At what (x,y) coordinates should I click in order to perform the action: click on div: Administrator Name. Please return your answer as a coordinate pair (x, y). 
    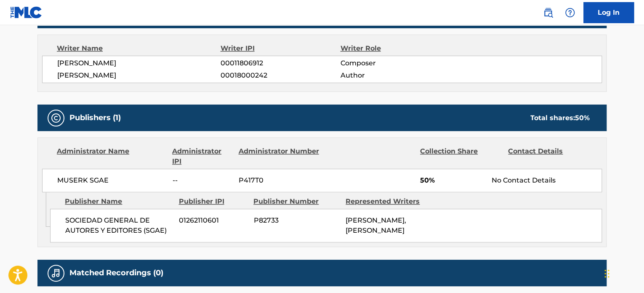
    Looking at the image, I should click on (111, 156).